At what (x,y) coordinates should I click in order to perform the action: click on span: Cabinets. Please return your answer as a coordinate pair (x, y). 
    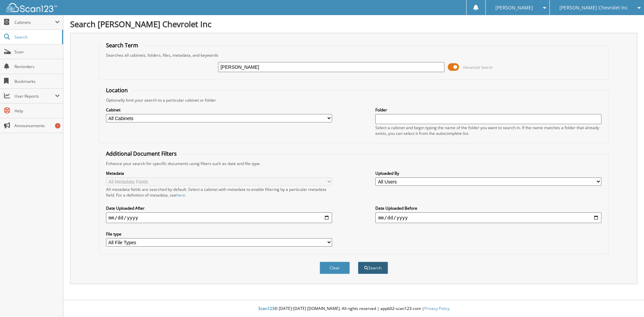
    Looking at the image, I should click on (34, 22).